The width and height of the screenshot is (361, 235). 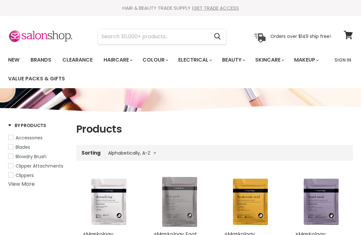 What do you see at coordinates (77, 60) in the screenshot?
I see `a: Clearance` at bounding box center [77, 60].